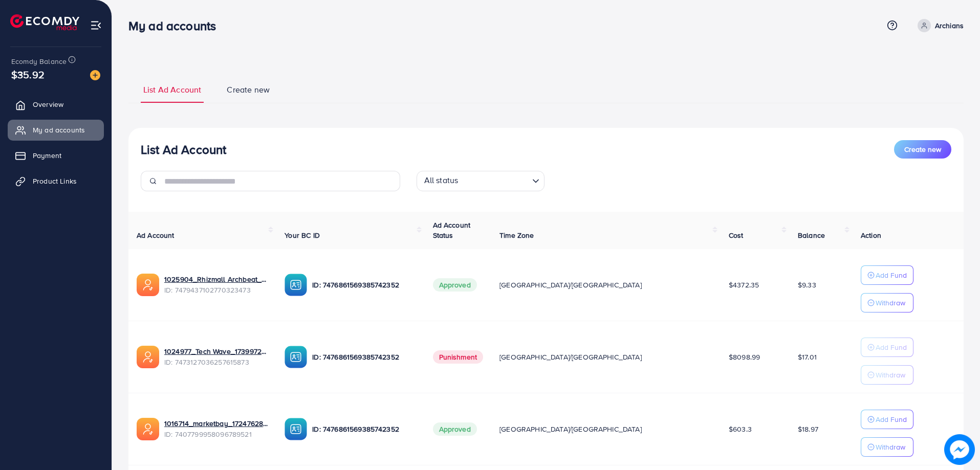  Describe the element at coordinates (302, 235) in the screenshot. I see `span: Your BC ID` at that location.